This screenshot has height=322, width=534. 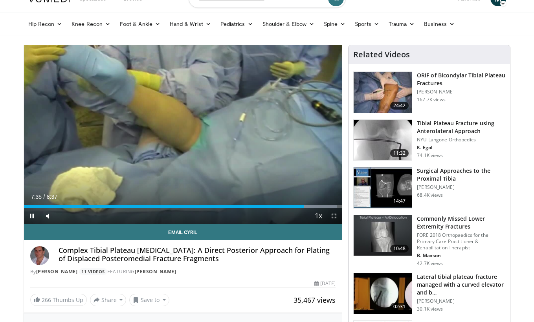 What do you see at coordinates (183, 232) in the screenshot?
I see `a: Email Cyril` at bounding box center [183, 232].